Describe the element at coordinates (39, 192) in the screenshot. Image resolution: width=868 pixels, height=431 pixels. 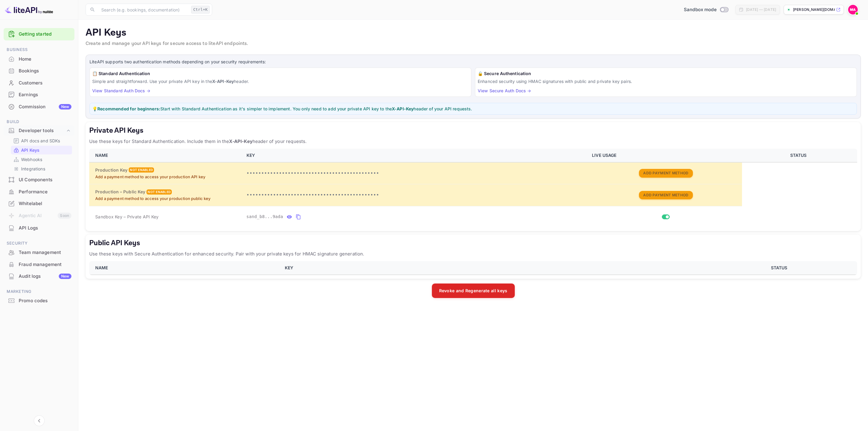
I see `a: Performance` at that location.